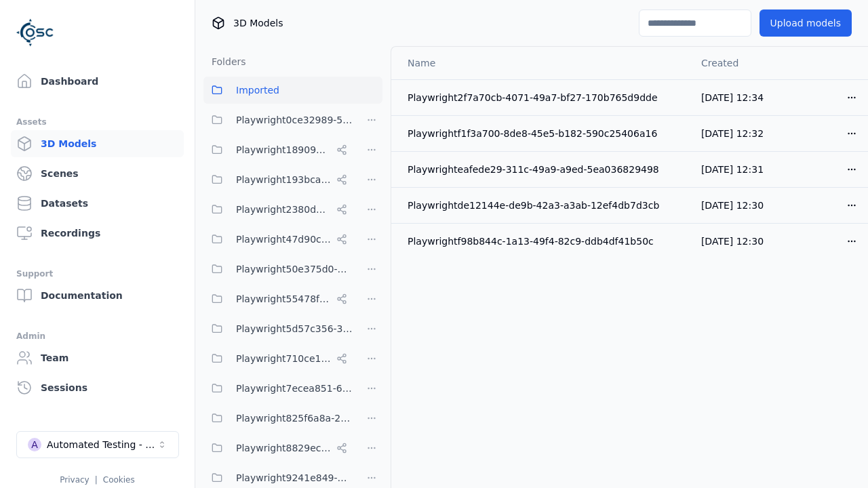 This screenshot has height=488, width=868. I want to click on div: Playwrightf1f3a700-8de8-45e5-b182-590c25406a16, so click(543, 134).